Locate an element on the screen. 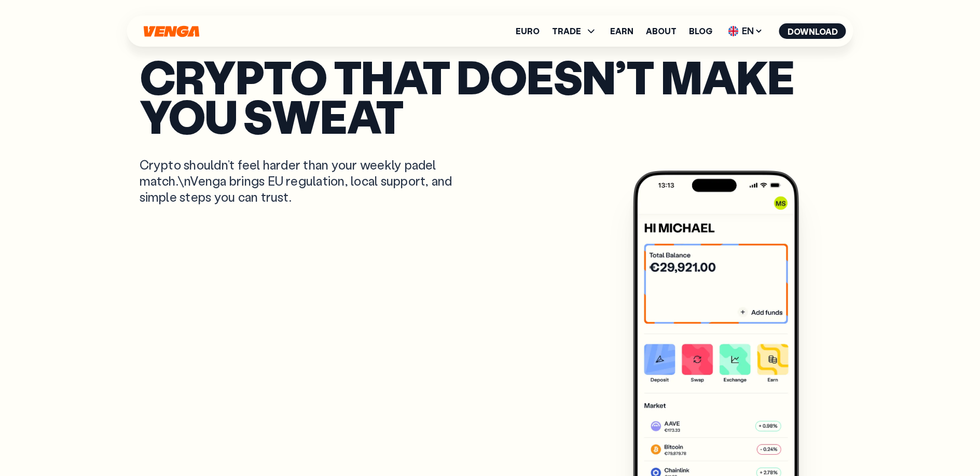 The image size is (980, 476). a: Home is located at coordinates (172, 31).